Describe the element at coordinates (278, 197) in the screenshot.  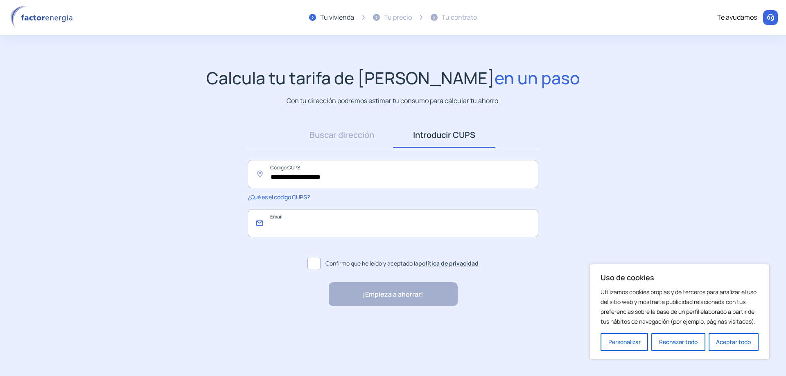
I see `span: ¿Qué es el código CUPS?` at that location.